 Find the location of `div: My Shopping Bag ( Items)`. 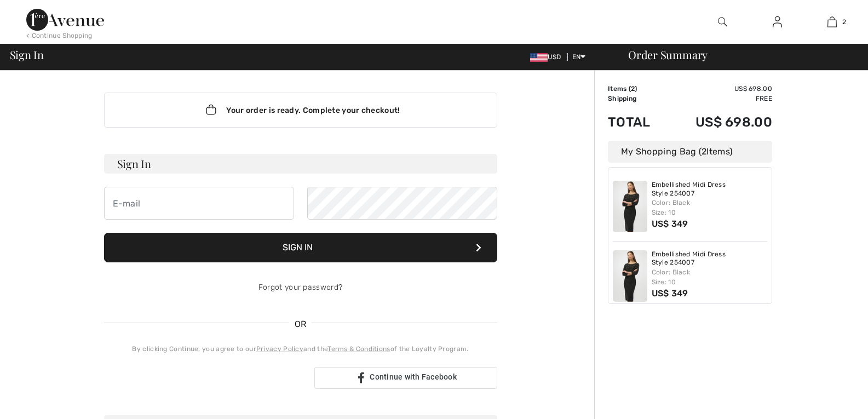

div: My Shopping Bag ( Items) is located at coordinates (690, 152).